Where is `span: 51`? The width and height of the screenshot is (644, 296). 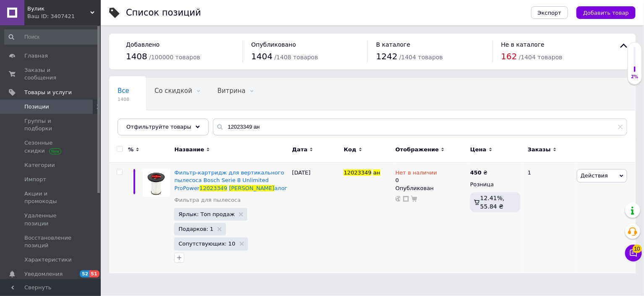
span: 51 is located at coordinates (94, 274).